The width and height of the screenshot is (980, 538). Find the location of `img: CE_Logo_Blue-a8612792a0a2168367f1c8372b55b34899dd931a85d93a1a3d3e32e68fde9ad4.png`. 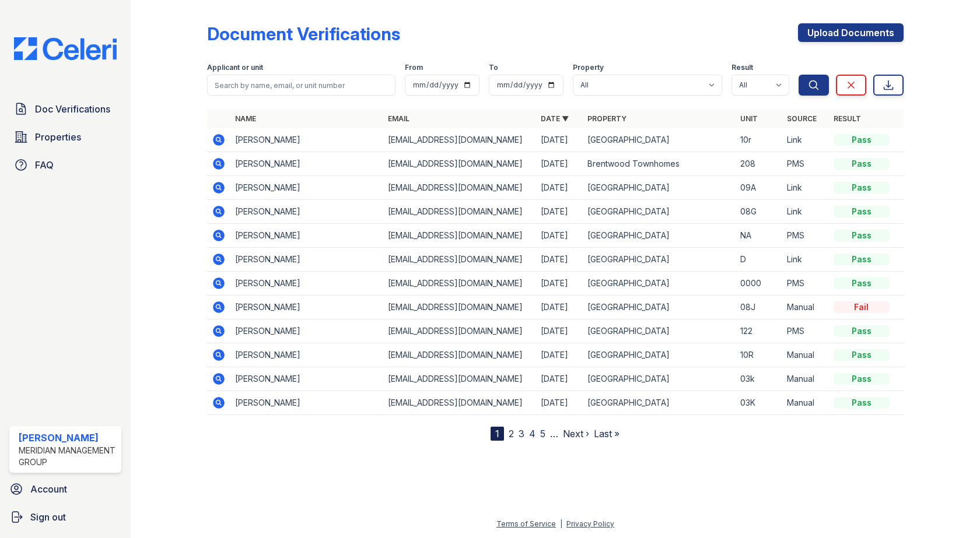

img: CE_Logo_Blue-a8612792a0a2168367f1c8372b55b34899dd931a85d93a1a3d3e32e68fde9ad4.png is located at coordinates (65, 48).